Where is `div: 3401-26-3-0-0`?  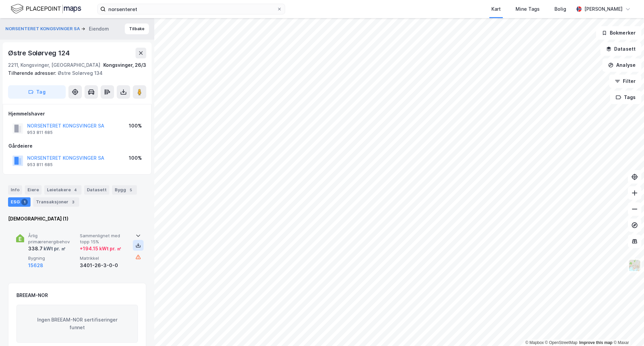 div: 3401-26-3-0-0 is located at coordinates (104, 265).